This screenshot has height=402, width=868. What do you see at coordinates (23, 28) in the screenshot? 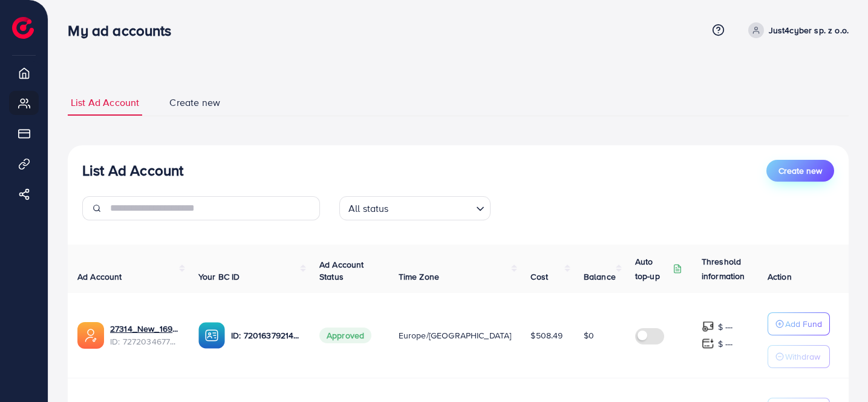
I see `img: logo` at bounding box center [23, 28].